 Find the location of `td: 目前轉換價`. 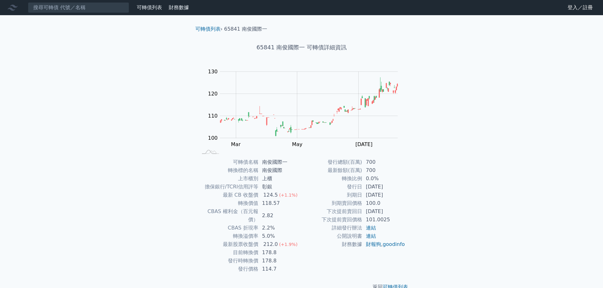

td: 目前轉換價 is located at coordinates (228, 253).